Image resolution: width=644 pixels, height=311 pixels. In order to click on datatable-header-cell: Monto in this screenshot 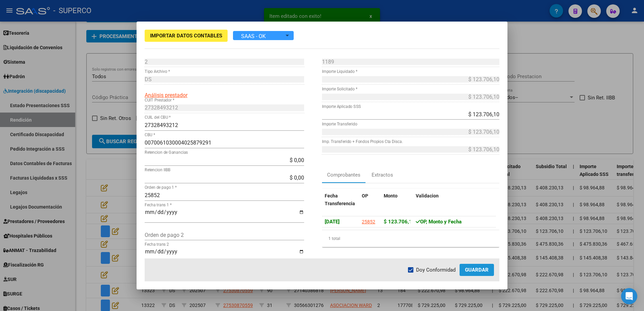, I will do `click(397, 200)`.